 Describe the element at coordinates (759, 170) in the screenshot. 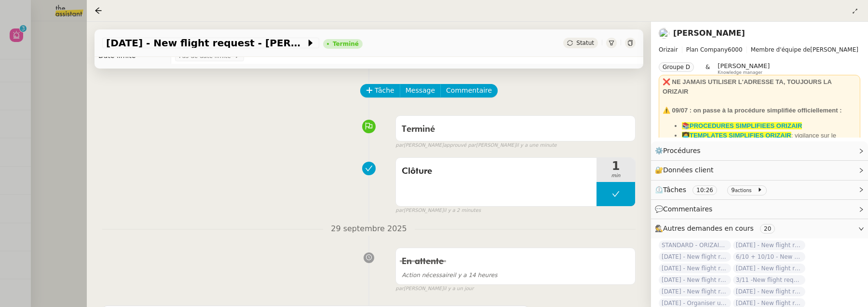

I see `div: 🔐Données client` at that location.